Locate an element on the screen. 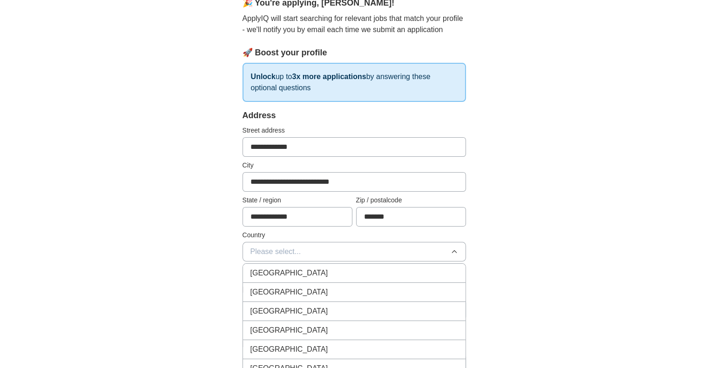 The image size is (708, 368). div: 🚀 Boost your profile is located at coordinates (354, 53).